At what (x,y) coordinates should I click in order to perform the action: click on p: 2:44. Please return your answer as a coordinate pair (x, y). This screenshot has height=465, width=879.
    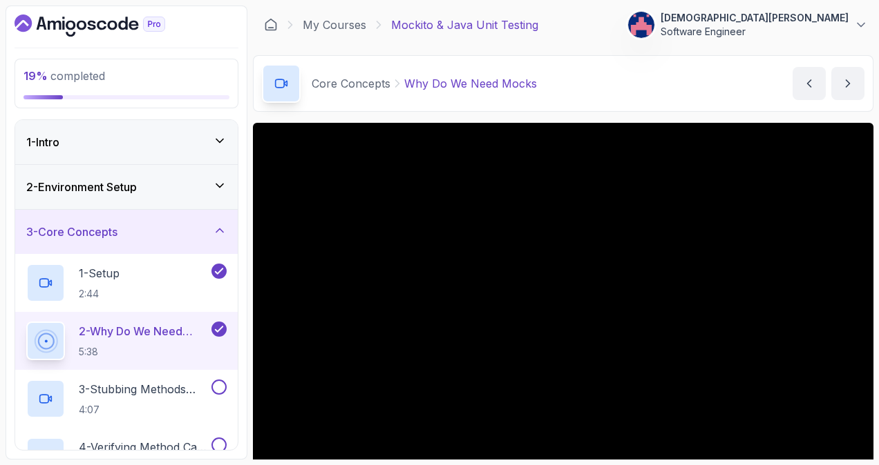
    Looking at the image, I should click on (99, 294).